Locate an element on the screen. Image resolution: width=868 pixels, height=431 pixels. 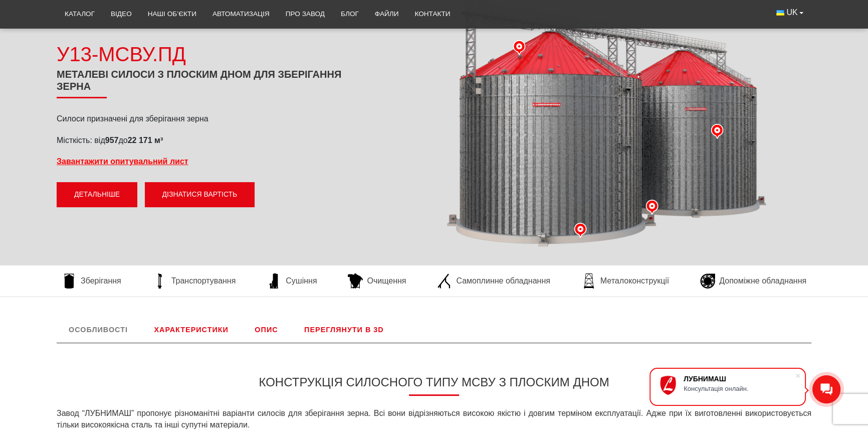
a: Відео is located at coordinates (122, 14).